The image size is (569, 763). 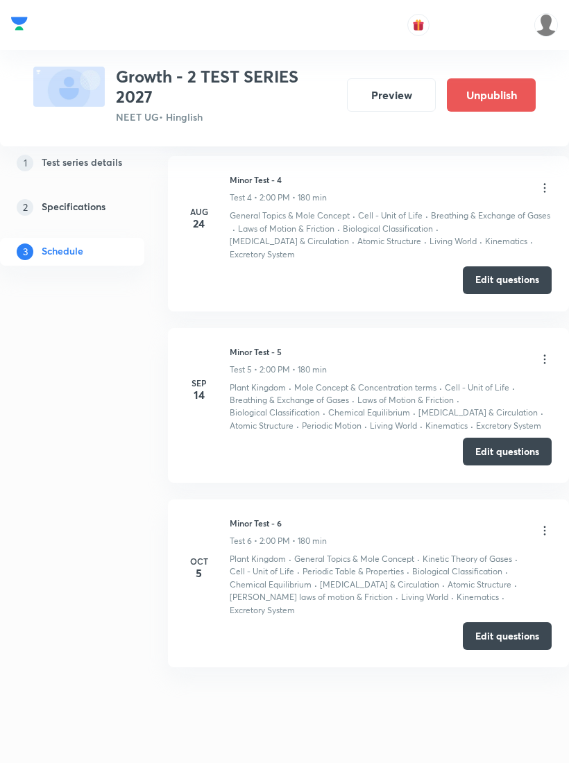 What do you see at coordinates (226, 117) in the screenshot?
I see `p: NEET UG • Hinglish` at bounding box center [226, 117].